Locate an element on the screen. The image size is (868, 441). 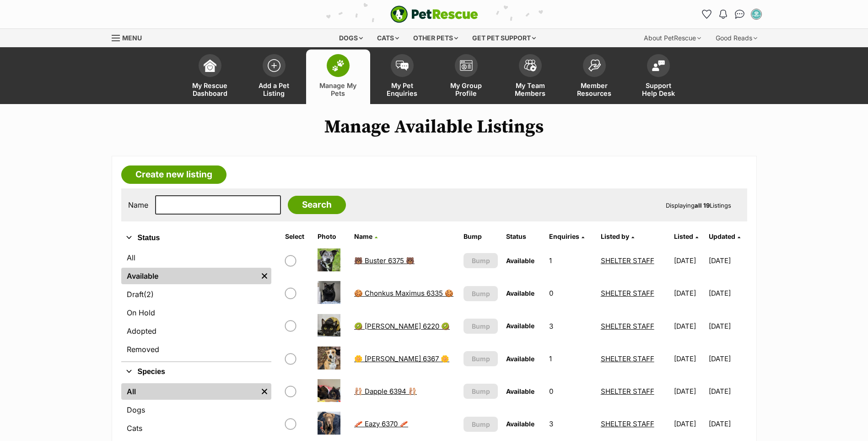
button: My account is located at coordinates (757, 14).